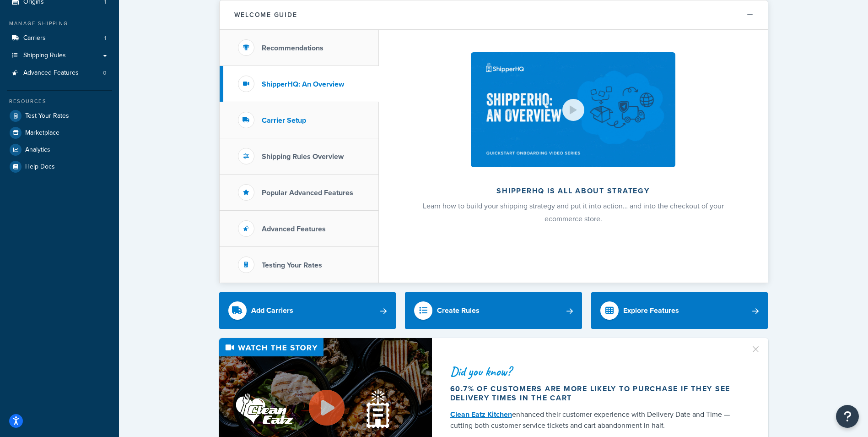 This screenshot has height=437, width=868. What do you see at coordinates (59, 38) in the screenshot?
I see `a: Carriers1` at bounding box center [59, 38].